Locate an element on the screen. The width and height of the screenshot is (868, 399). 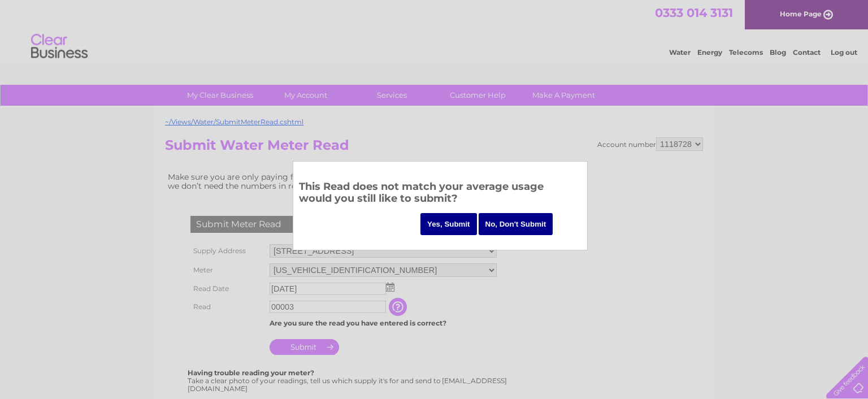
a: Energy is located at coordinates (710, 52).